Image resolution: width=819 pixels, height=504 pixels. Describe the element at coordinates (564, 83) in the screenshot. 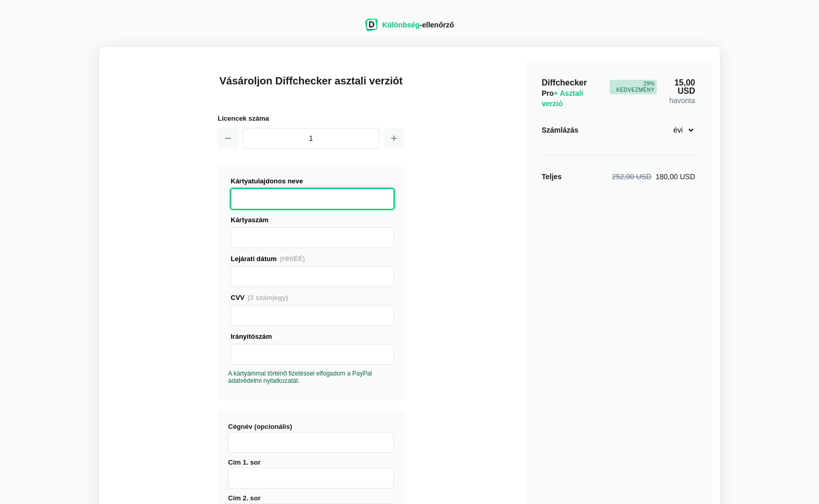

I see `font: Diffchecker` at that location.